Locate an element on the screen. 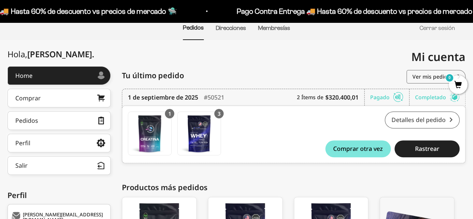 This screenshot has width=473, height=219. div: Comprar is located at coordinates (28, 98).